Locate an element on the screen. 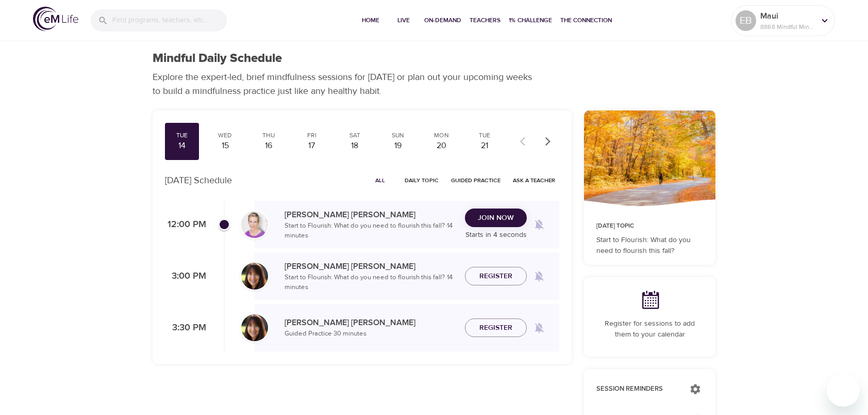 The height and width of the screenshot is (415, 868). div: Sat is located at coordinates (355, 135).